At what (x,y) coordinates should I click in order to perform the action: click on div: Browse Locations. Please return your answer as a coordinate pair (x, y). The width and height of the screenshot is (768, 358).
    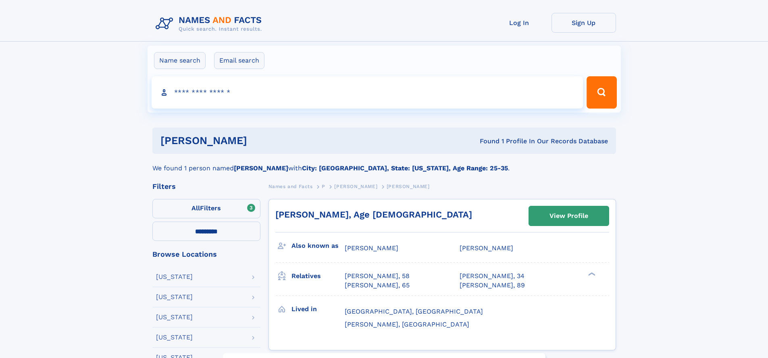
    Looking at the image, I should click on (206, 254).